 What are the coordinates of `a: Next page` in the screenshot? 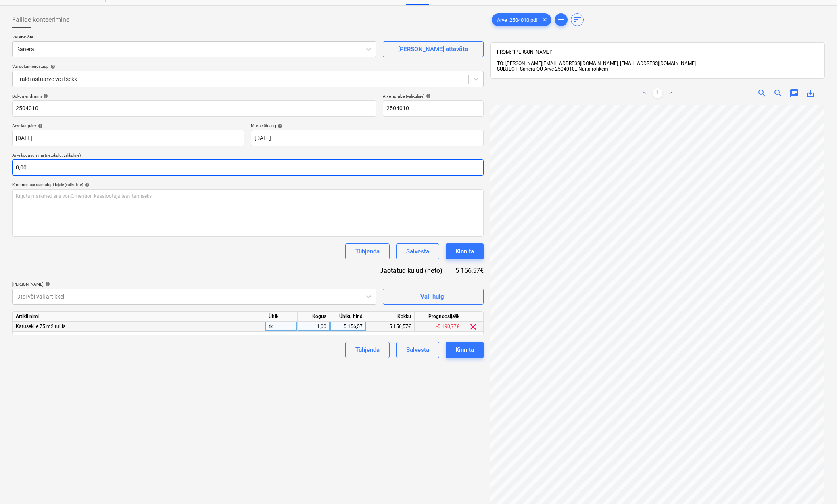 It's located at (670, 93).